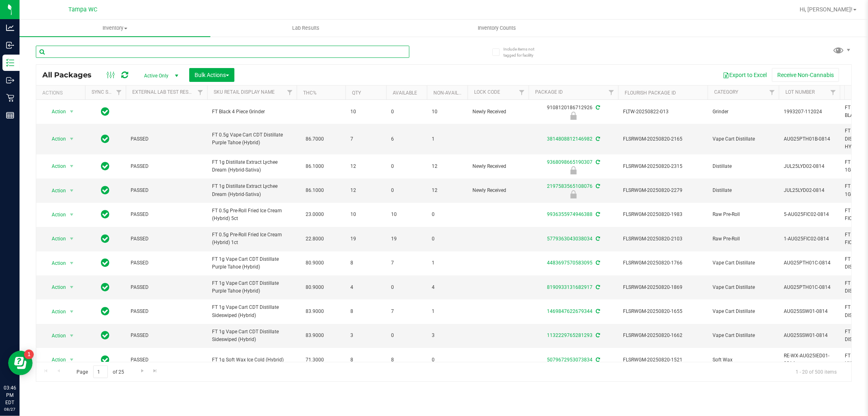 The height and width of the screenshot is (416, 868). What do you see at coordinates (809, 190) in the screenshot?
I see `span: JUL25LYD02-0814` at bounding box center [809, 190].